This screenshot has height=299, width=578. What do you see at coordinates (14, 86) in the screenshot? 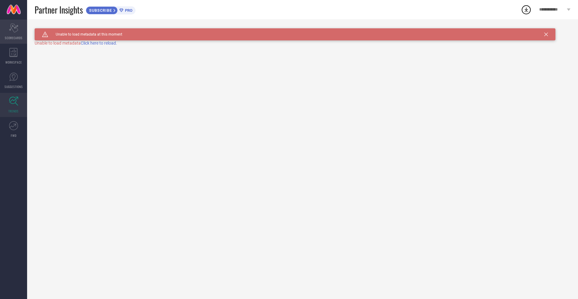
I see `span: SUGGESTIONS` at bounding box center [14, 86].